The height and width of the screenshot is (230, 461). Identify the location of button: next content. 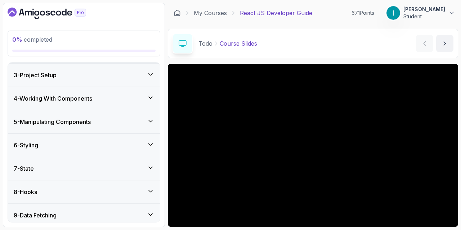
(445, 44).